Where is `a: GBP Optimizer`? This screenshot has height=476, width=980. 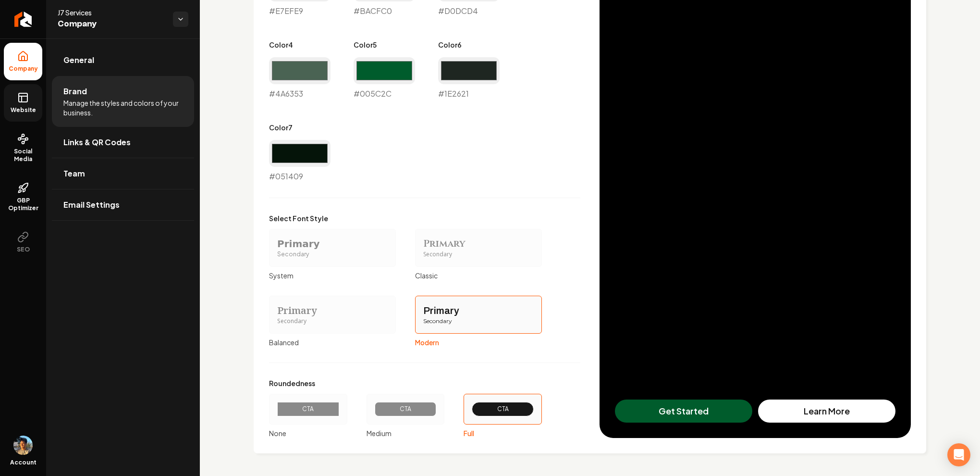
a: GBP Optimizer is located at coordinates (23, 197).